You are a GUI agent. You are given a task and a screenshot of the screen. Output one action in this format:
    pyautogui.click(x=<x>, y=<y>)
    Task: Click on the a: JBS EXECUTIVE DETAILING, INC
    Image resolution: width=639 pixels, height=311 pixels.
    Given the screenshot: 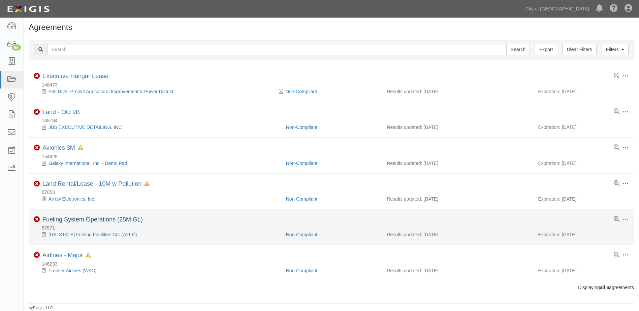 What is the action you would take?
    pyautogui.click(x=85, y=127)
    